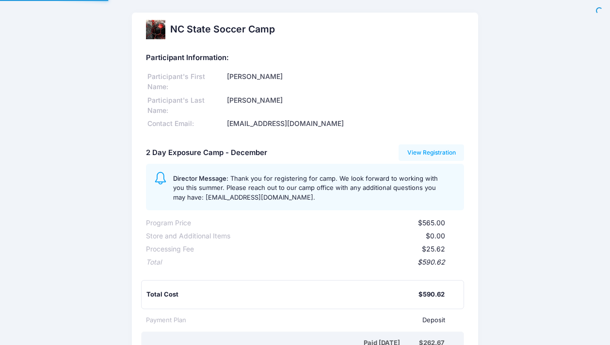 Image resolution: width=610 pixels, height=345 pixels. I want to click on div: Payment Plan, so click(166, 321).